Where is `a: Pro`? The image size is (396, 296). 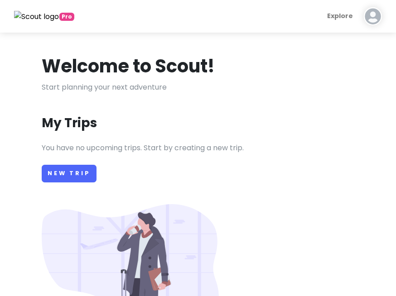 a: Pro is located at coordinates (44, 16).